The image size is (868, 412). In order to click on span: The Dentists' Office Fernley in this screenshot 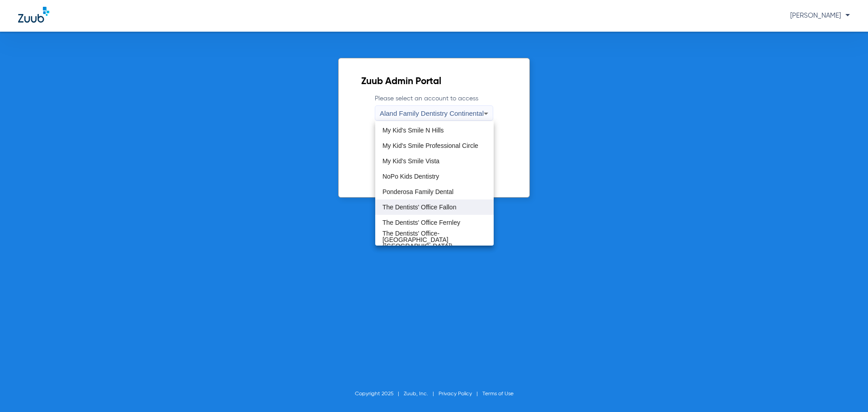, I will do `click(421, 223)`.